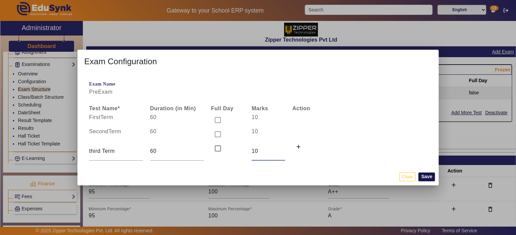 This screenshot has height=235, width=516. What do you see at coordinates (102, 84) in the screenshot?
I see `label: Exam Name` at bounding box center [102, 84].